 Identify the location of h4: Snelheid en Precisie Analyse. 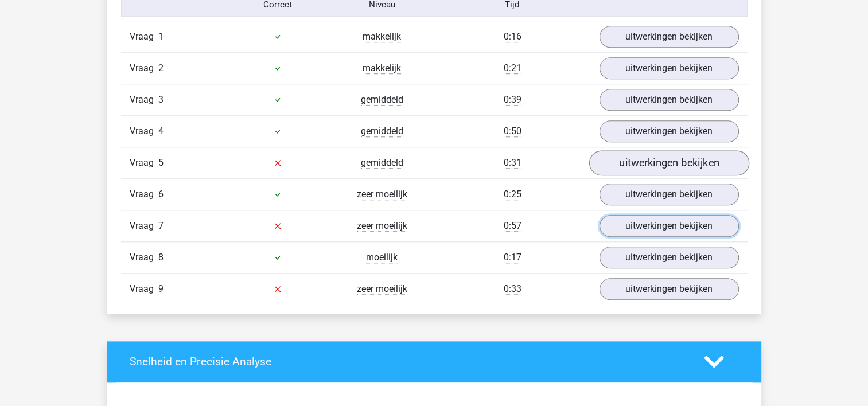
(408, 361).